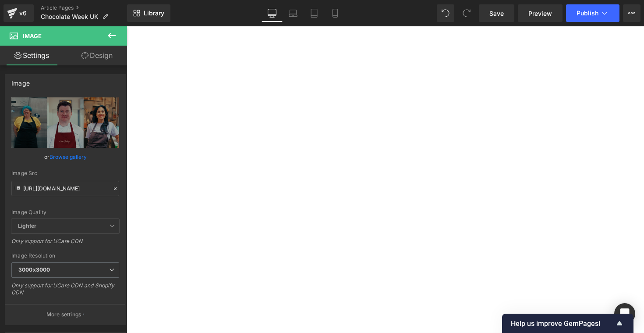  I want to click on div: Only support for UCare CDN and Shopify CDN, so click(65, 292).